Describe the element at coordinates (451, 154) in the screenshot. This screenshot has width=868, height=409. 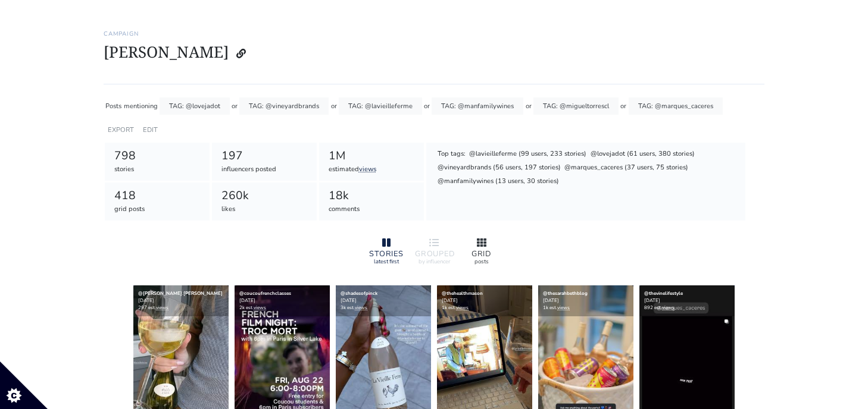
I see `div: Top tags:` at that location.